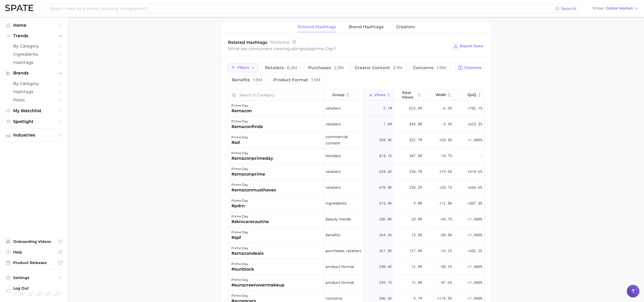  Describe the element at coordinates (240, 142) in the screenshot. I see `div: #ad` at that location.